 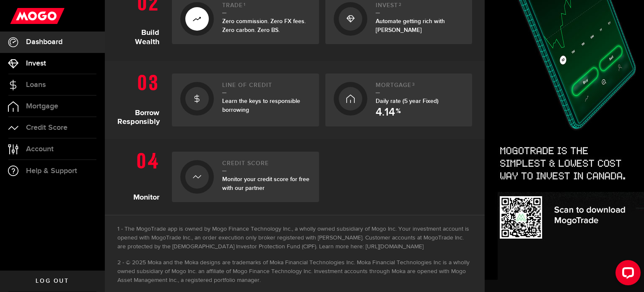 What do you see at coordinates (141, 175) in the screenshot?
I see `h1: Monitor` at bounding box center [141, 175].